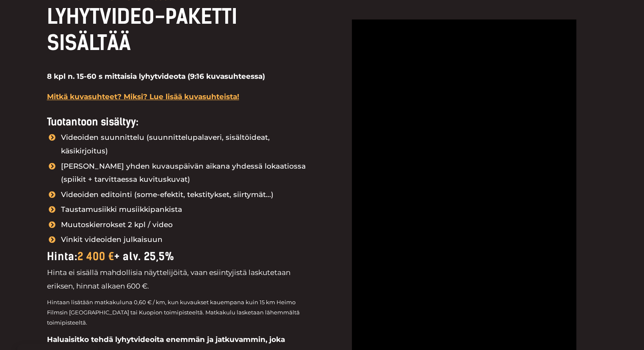 The image size is (644, 350). Describe the element at coordinates (143, 97) in the screenshot. I see `u: Mitkä kuvasuhteet? Miksi? Lue lisää kuvasuhteista!` at that location.